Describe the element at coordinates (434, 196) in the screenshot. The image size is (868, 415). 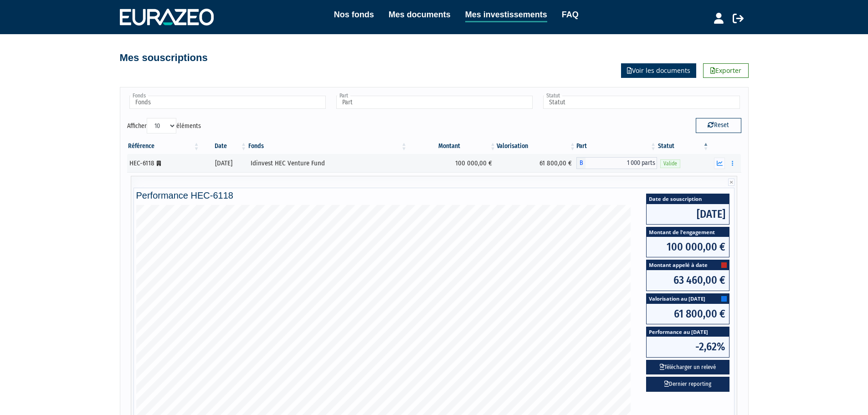
I see `h4: Performance HEC-6118` at that location.